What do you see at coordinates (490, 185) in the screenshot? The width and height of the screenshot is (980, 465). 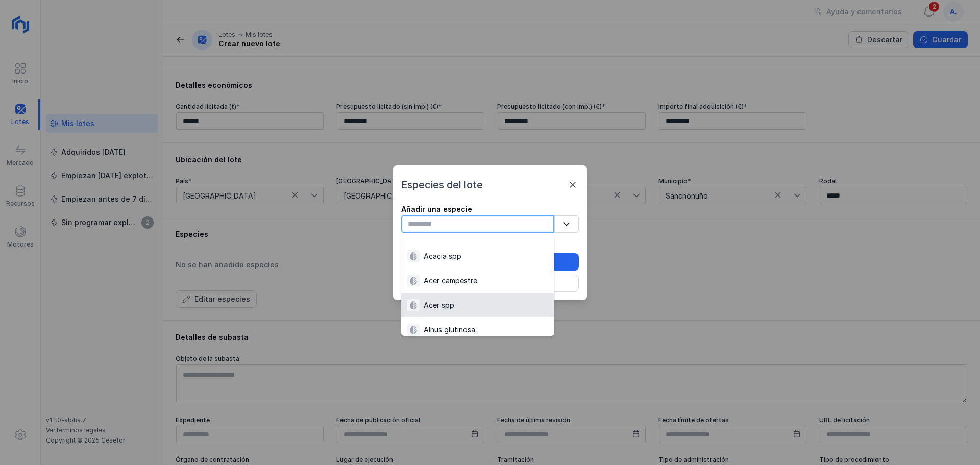 I see `div: Especies del lote` at bounding box center [490, 185].